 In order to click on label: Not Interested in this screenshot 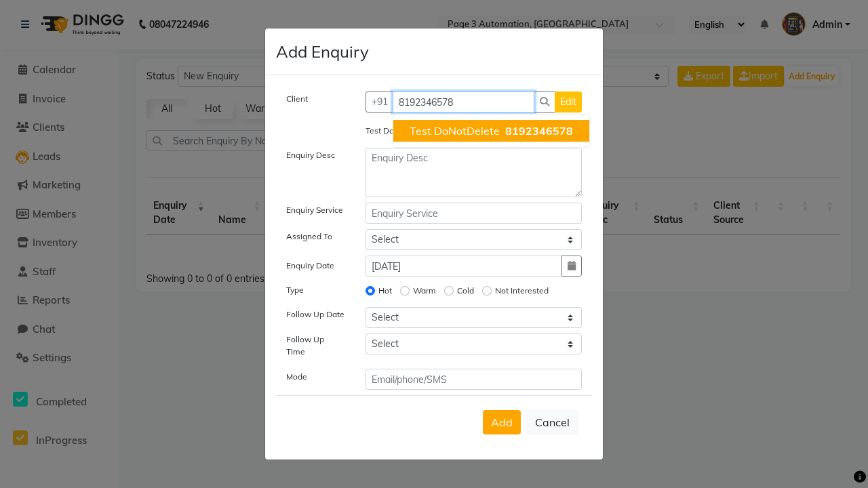, I will do `click(522, 291)`.